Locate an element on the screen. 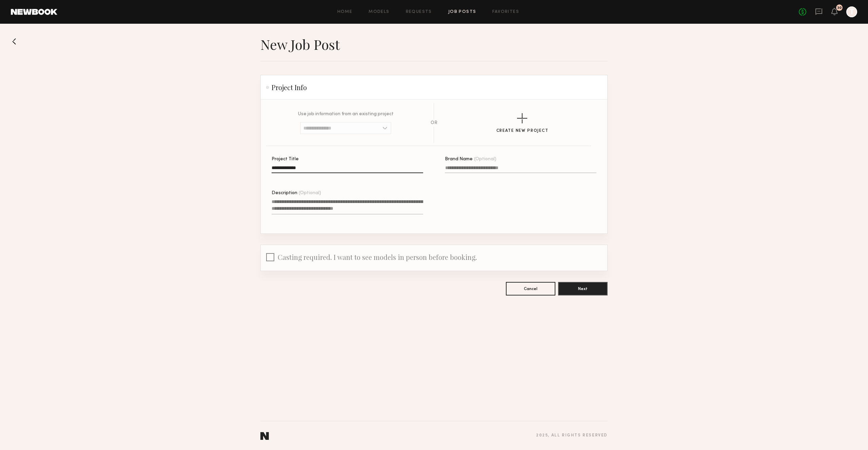 The image size is (868, 450). div: Brand Name is located at coordinates (520, 159).